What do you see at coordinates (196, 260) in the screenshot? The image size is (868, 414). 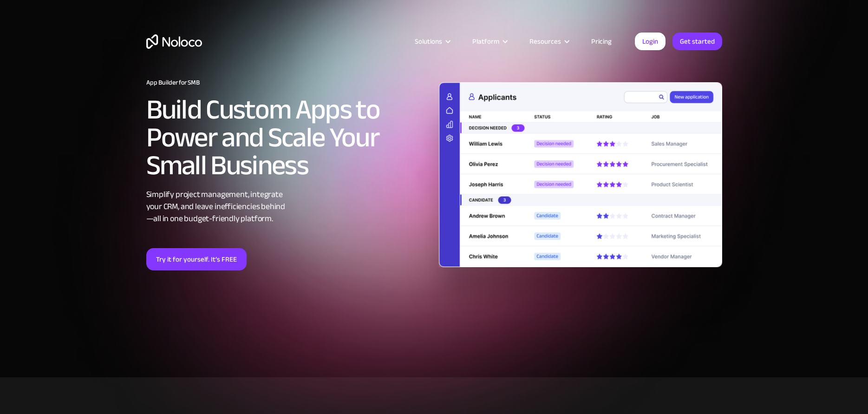 I see `a: Try it for yourself. It’s FREE` at bounding box center [196, 260].